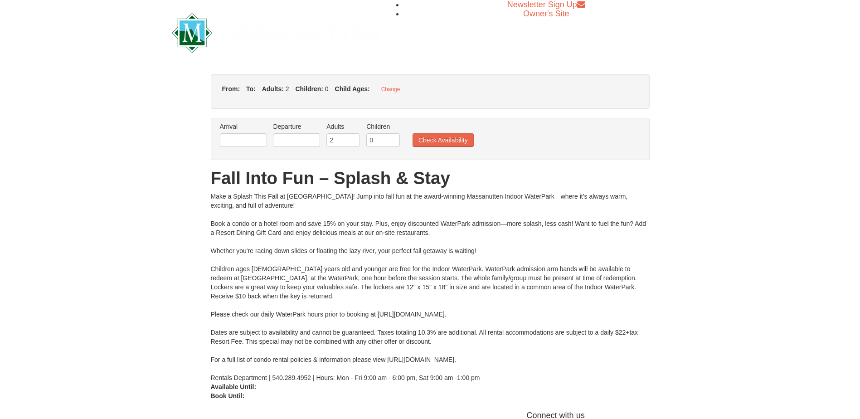 The height and width of the screenshot is (419, 860). What do you see at coordinates (309, 89) in the screenshot?
I see `strong: Children:` at bounding box center [309, 89].